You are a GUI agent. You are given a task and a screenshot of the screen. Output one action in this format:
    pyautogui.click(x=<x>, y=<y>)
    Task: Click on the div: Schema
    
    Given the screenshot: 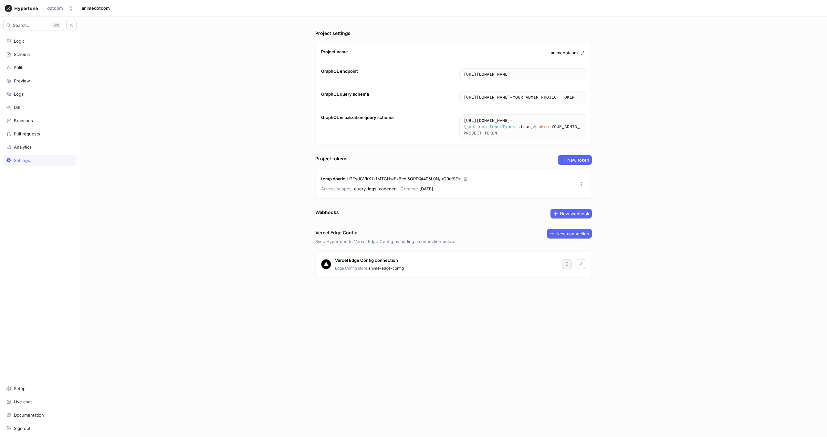 What is the action you would take?
    pyautogui.click(x=22, y=54)
    